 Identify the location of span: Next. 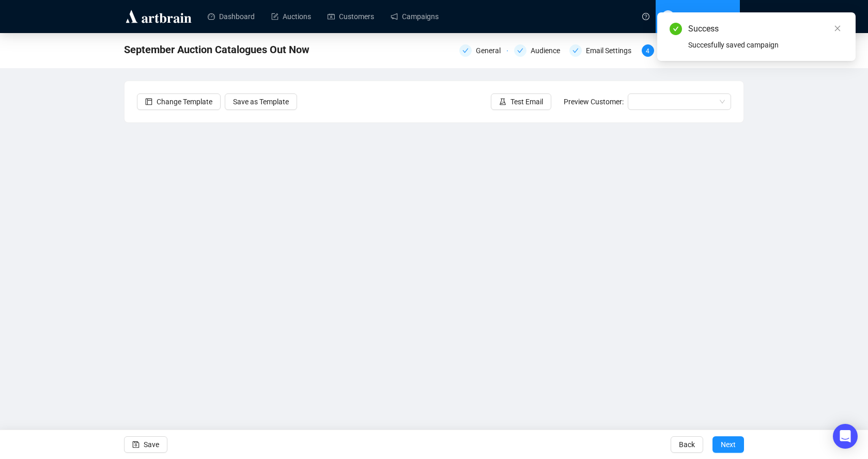
(727, 445).